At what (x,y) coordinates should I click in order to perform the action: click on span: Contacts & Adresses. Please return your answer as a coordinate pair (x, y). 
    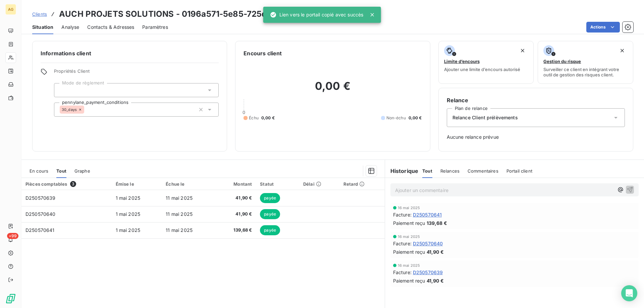
    Looking at the image, I should click on (111, 27).